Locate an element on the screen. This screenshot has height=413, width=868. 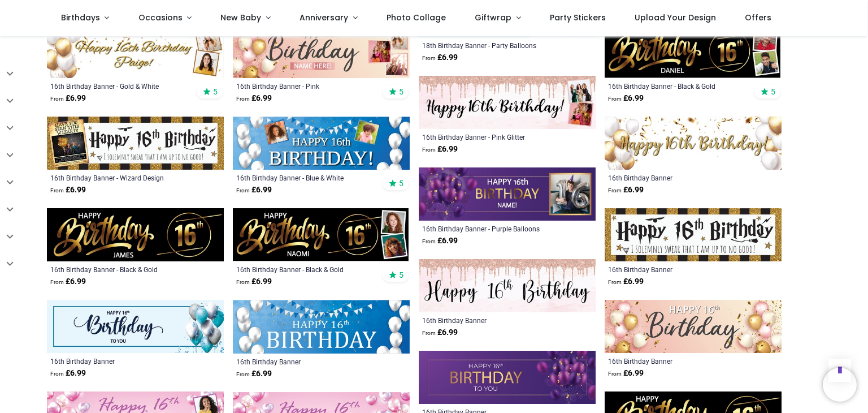
img: Happy 16th Birthday Banner - Wizard Witch Design is located at coordinates (693, 235).